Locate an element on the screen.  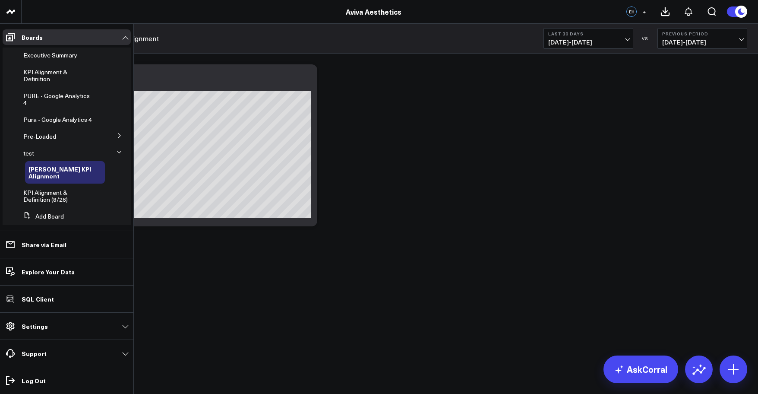
a: PURE - Google Analytics 4 is located at coordinates (58, 99).